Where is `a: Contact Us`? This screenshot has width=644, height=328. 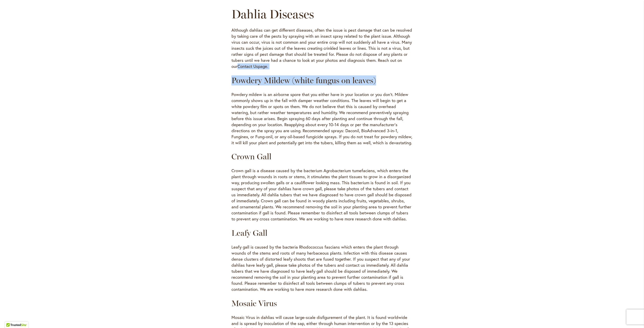
a: Contact Us is located at coordinates (247, 66).